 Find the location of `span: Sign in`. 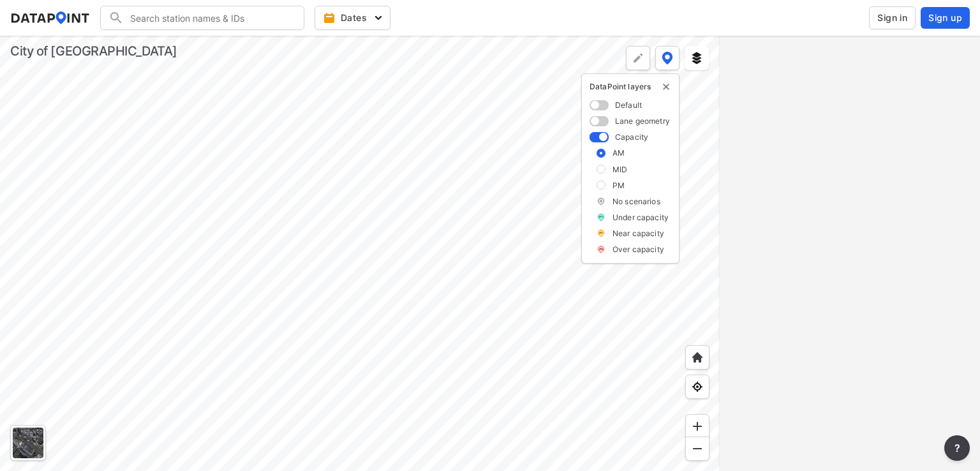

span: Sign in is located at coordinates (892, 18).